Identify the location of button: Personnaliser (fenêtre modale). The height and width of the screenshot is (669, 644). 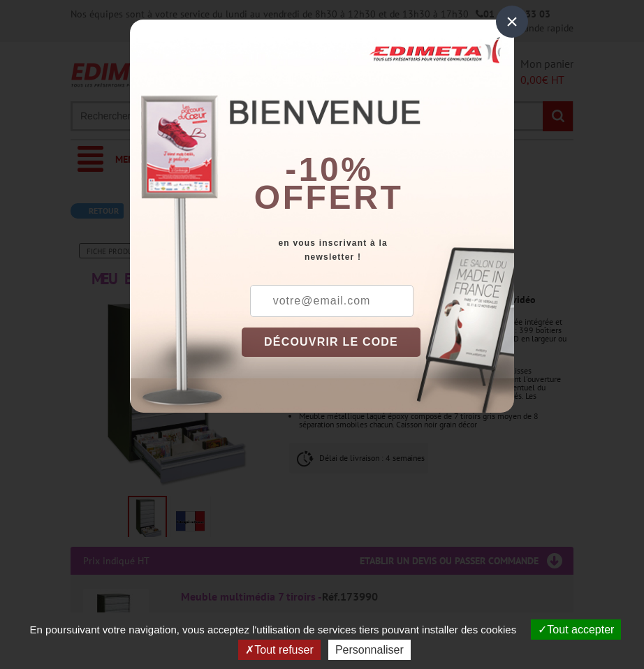
(370, 650).